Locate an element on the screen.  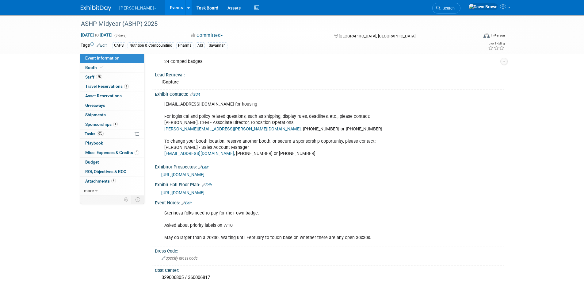
div: Lead Retrieval: is located at coordinates (329, 74).